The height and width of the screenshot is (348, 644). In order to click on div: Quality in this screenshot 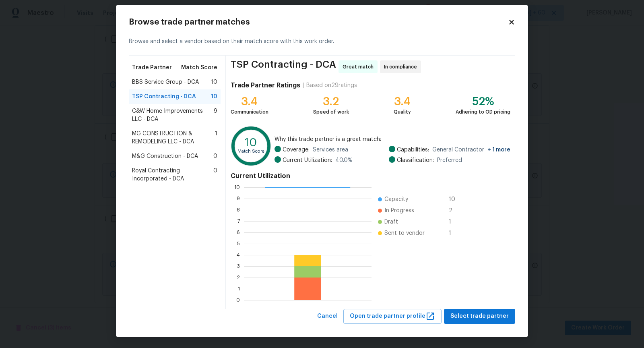, I will do `click(402, 112)`.